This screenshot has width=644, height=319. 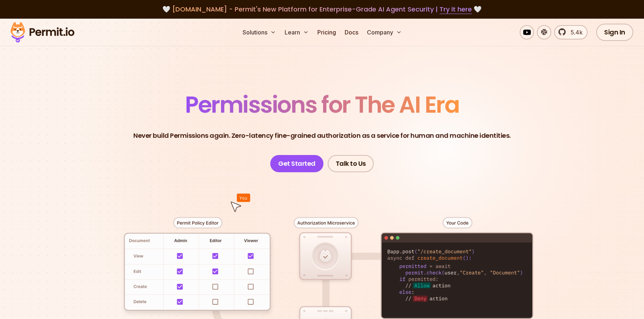 I want to click on img: Permit logo, so click(x=42, y=32).